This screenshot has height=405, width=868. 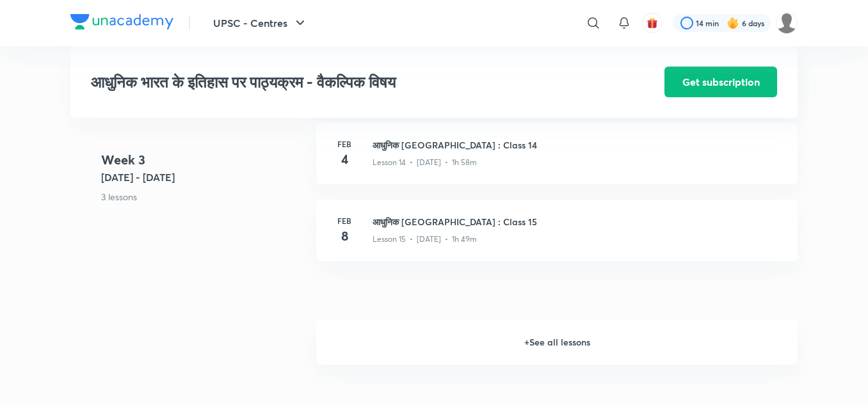 I want to click on img: streak, so click(x=733, y=23).